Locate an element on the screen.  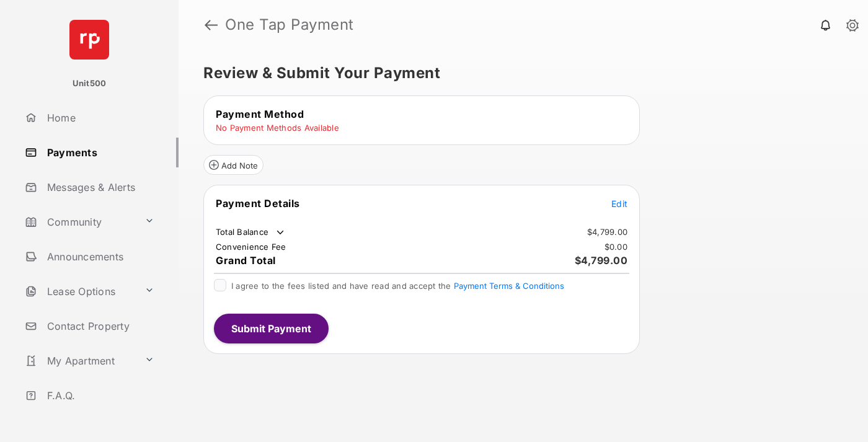
a: Announcements is located at coordinates (99, 257).